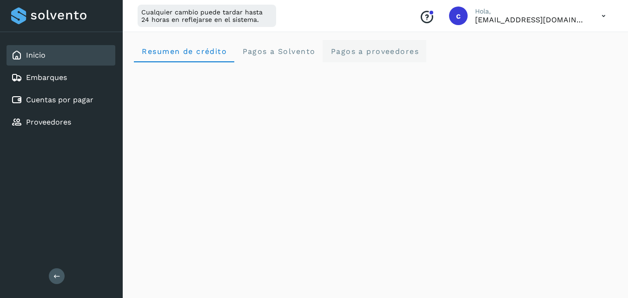 This screenshot has height=298, width=628. Describe the element at coordinates (61, 78) in the screenshot. I see `div: Embarques` at that location.